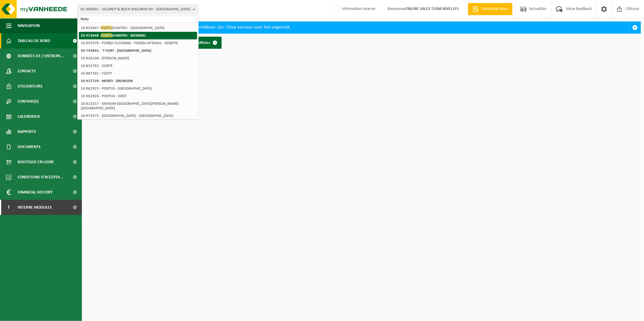 The width and height of the screenshot is (644, 321). I want to click on input: Chercher des succursales liées, so click(138, 19).